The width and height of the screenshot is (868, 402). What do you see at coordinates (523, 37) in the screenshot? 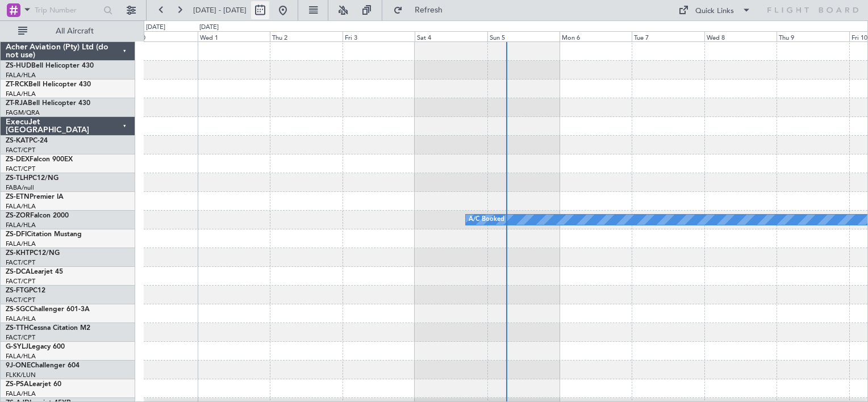
I see `div: Sun 5` at bounding box center [523, 37].